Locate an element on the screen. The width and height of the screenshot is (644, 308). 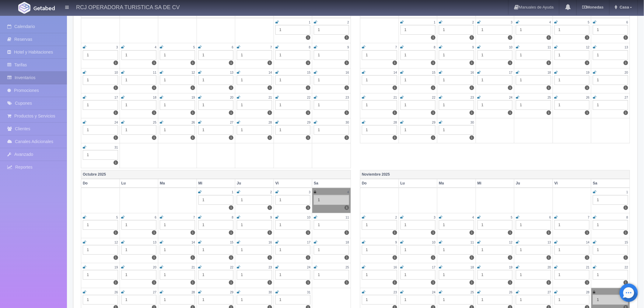
small: 16 is located at coordinates (348, 73).